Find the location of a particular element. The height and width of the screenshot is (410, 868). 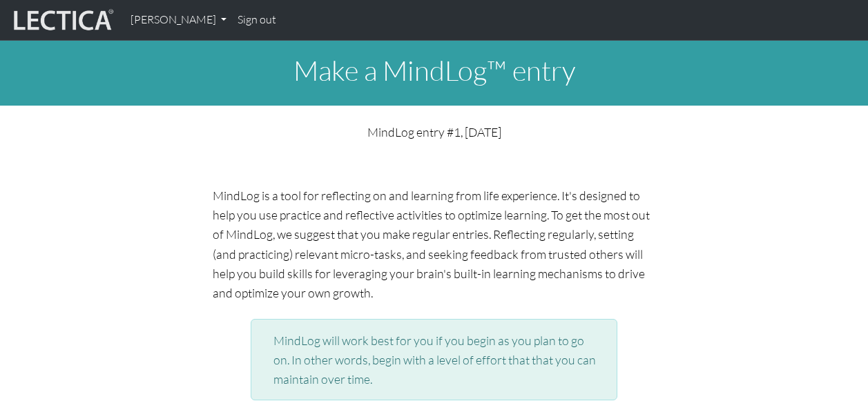

p: MindLog is a tool for reflecting on and learning from life experience. It's designed to help you ... is located at coordinates (434, 243).